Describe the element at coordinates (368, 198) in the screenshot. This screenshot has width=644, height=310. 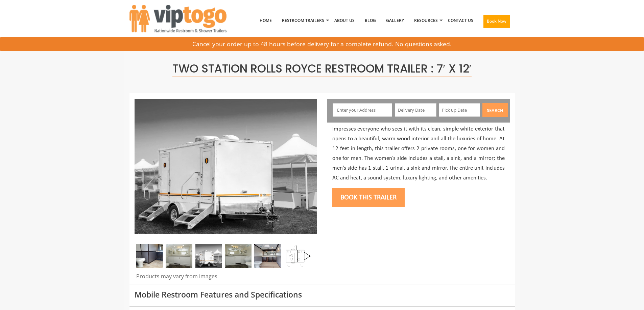
I see `button: Book this trailer` at that location.